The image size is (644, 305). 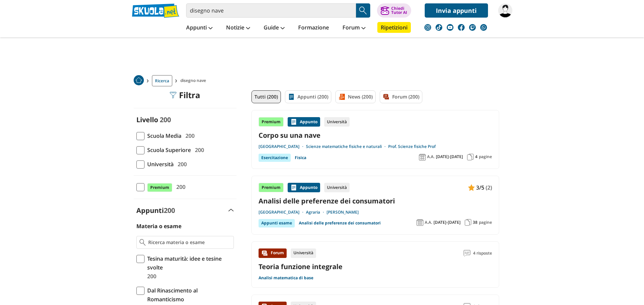 I want to click on a: Teoria funzione integrale, so click(x=300, y=266).